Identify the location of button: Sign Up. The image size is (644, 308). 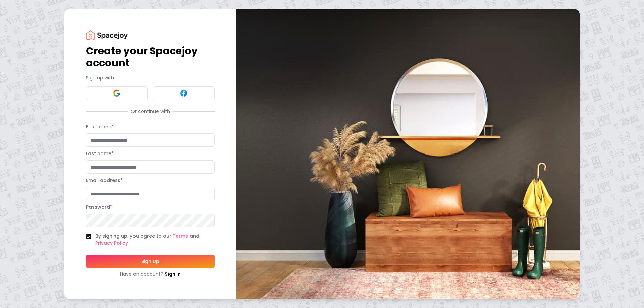
(150, 262).